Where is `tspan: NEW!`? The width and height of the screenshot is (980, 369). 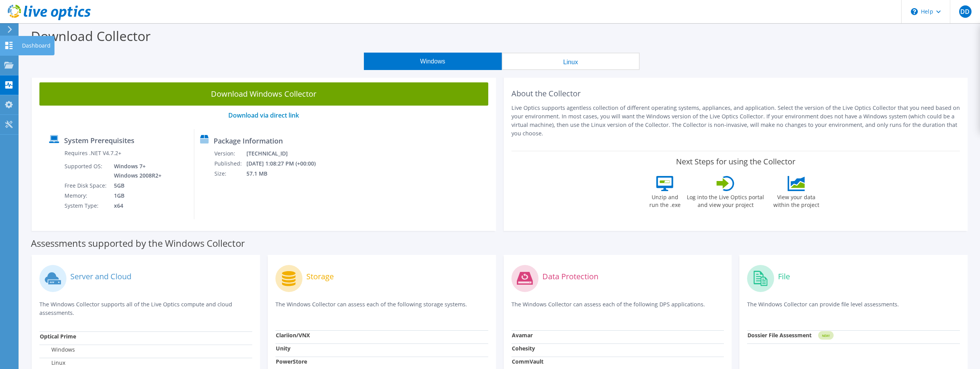 tspan: NEW! is located at coordinates (826, 335).